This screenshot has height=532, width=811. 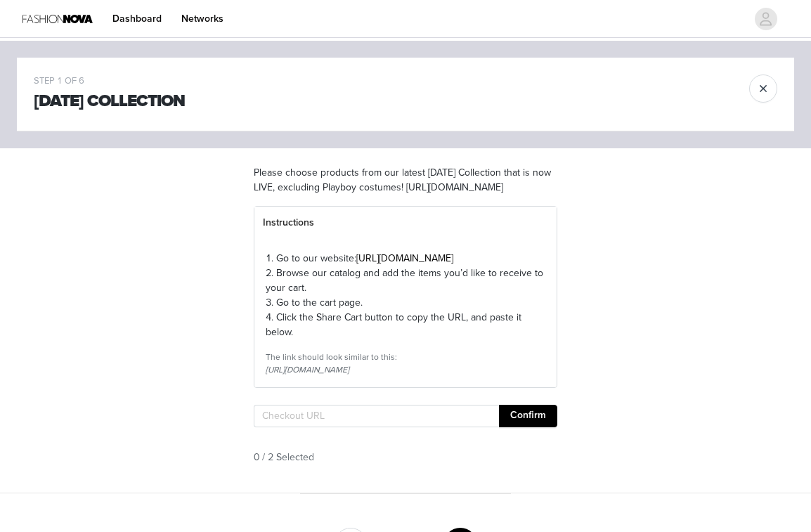 What do you see at coordinates (284, 457) in the screenshot?
I see `span: 0 / 2 Selected` at bounding box center [284, 457].